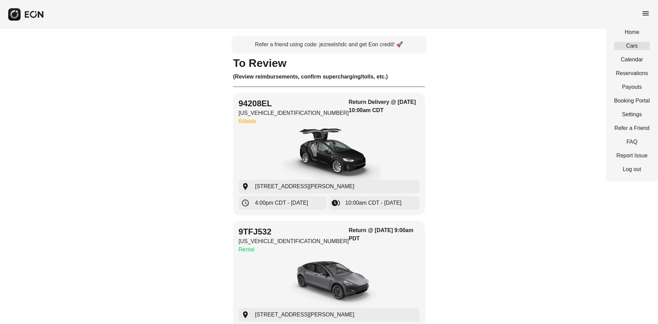  Describe the element at coordinates (632, 46) in the screenshot. I see `a: Cars` at that location.